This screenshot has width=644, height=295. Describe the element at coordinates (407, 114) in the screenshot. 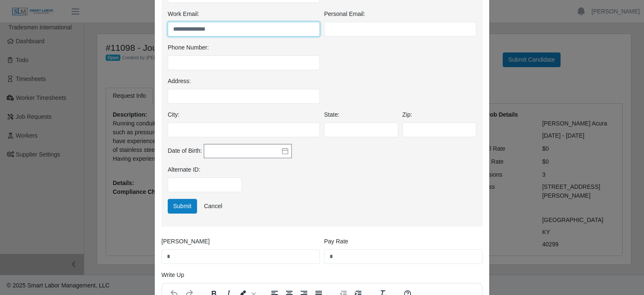

I see `label: Zip:` at that location.